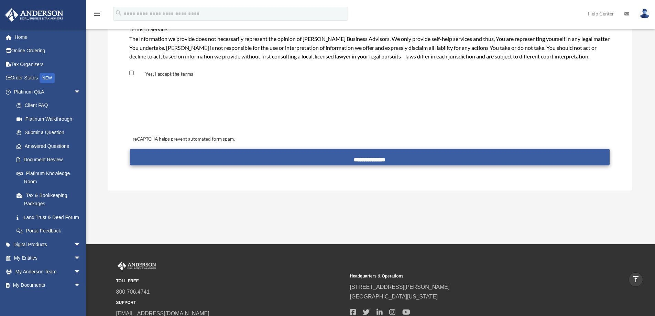  Describe the element at coordinates (50, 146) in the screenshot. I see `a: Answered Questions` at that location.